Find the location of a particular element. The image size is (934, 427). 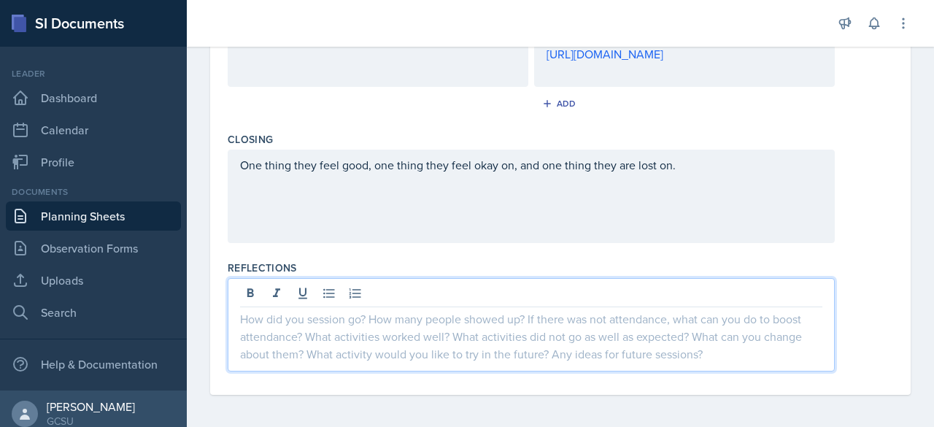

div: Help & Documentation is located at coordinates (93, 364).